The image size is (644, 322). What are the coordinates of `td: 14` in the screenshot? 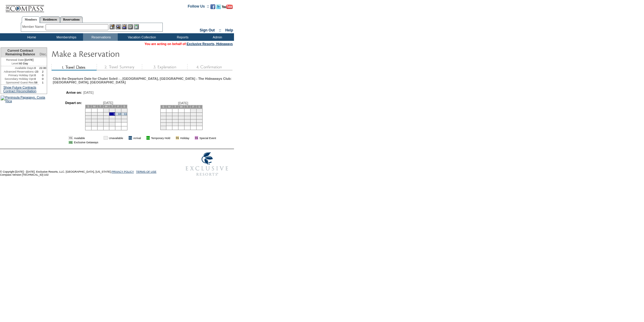 It's located at (187, 117).